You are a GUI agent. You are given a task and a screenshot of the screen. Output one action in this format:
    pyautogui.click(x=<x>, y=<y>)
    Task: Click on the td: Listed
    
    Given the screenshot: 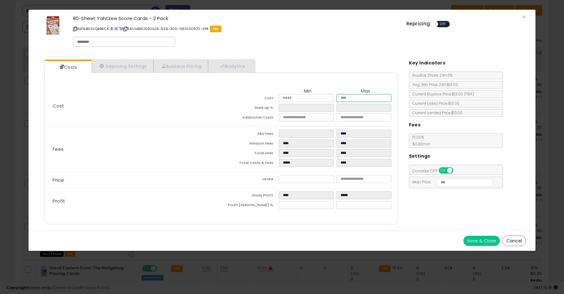 What is the action you would take?
    pyautogui.click(x=250, y=180)
    